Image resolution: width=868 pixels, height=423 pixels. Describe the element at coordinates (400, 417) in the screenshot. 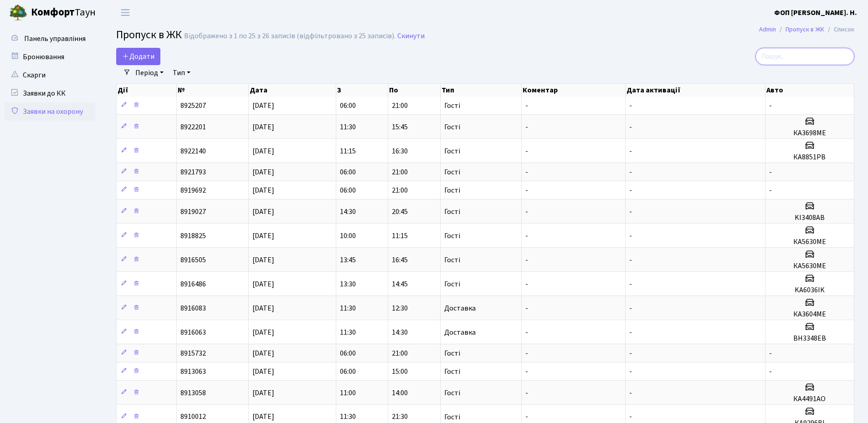

I see `span: 21:30` at that location.